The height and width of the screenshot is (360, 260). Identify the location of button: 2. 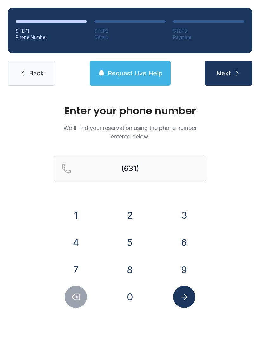
(130, 215).